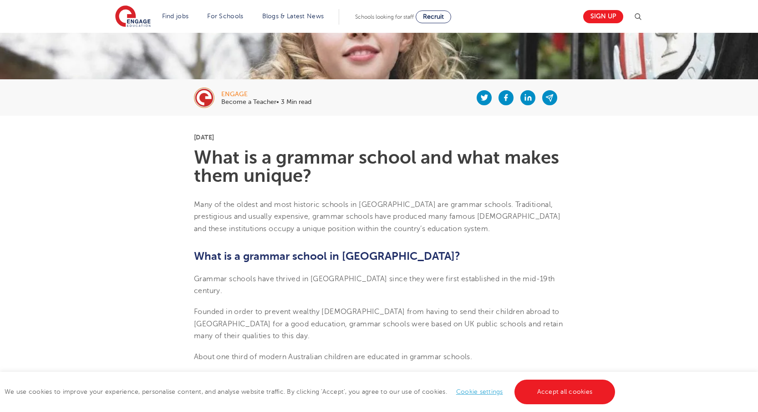 This screenshot has width=758, height=412. What do you see at coordinates (311, 391) in the screenshot?
I see `span: We use cookies to improve your experience, personalise content, and analyse website traffic. By c...` at bounding box center [311, 391].